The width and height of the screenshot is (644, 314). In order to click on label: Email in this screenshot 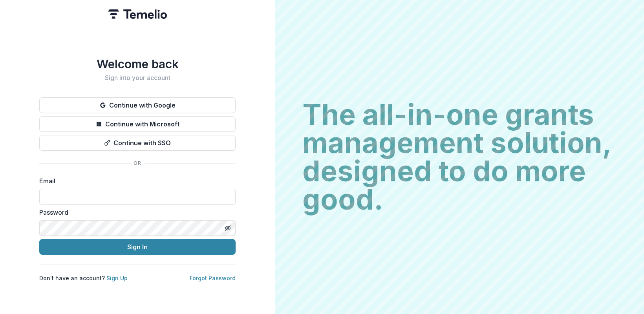, I will do `click(135, 181)`.